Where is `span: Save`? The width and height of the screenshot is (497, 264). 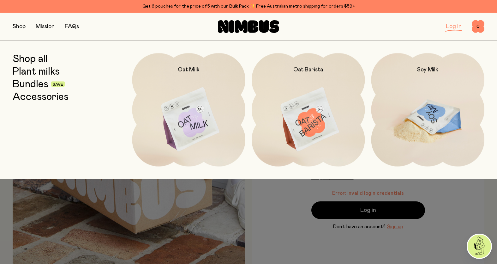
span: Save is located at coordinates (58, 84).